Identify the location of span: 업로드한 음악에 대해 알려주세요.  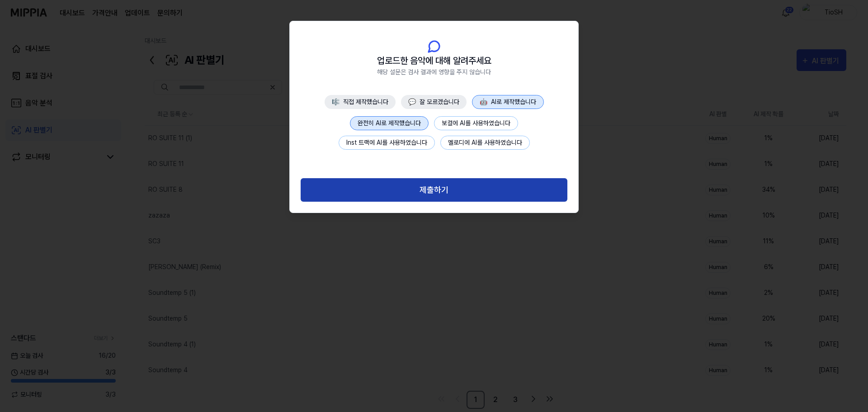
(434, 61).